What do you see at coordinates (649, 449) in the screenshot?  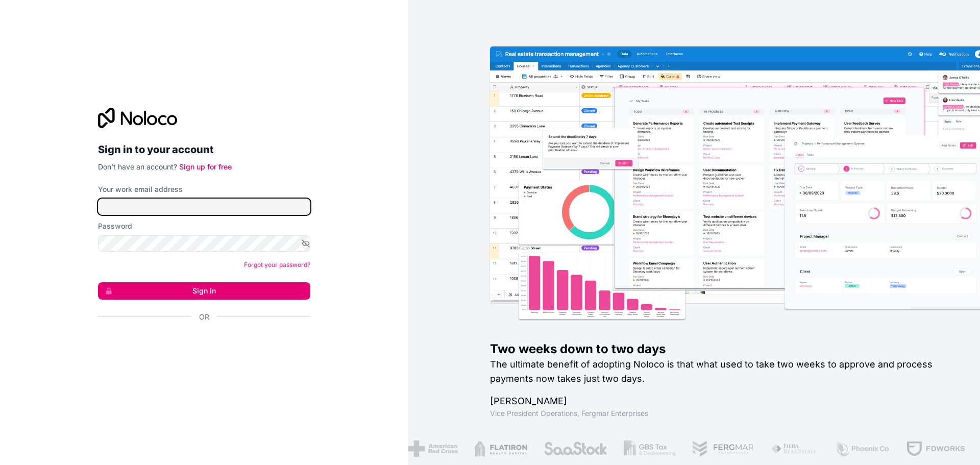 I see `img: /assets/gbstax-C-GtDUiK.png` at bounding box center [649, 449].